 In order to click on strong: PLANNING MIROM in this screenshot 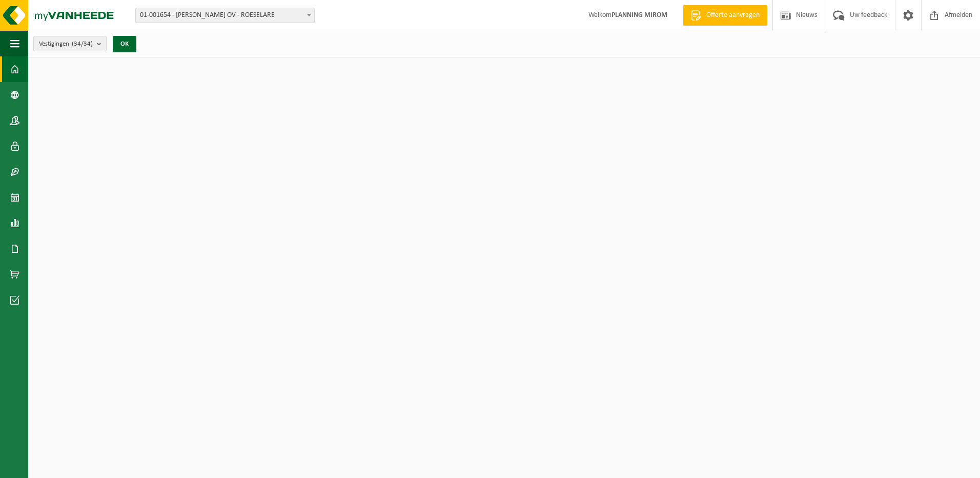, I will do `click(639, 15)`.